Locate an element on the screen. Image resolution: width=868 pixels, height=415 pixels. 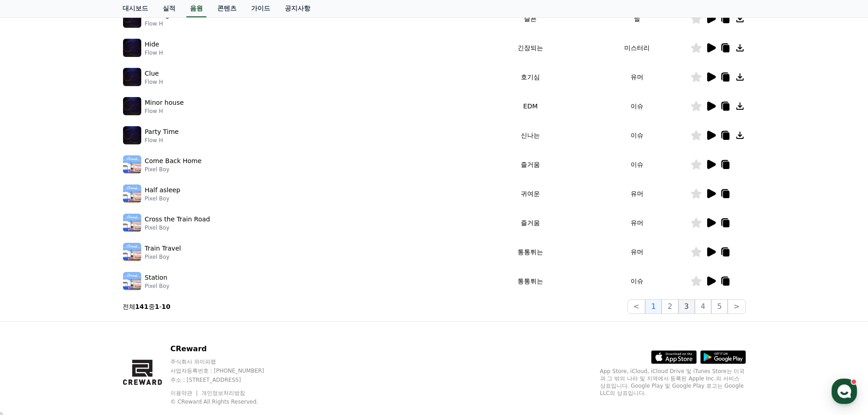
p: Train Travel is located at coordinates (163, 249).